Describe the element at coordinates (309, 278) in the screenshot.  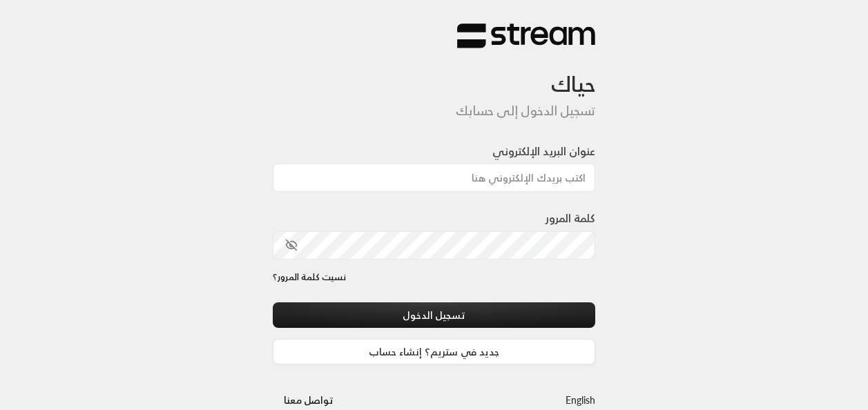
I see `a: نسيت كلمة المرور؟` at that location.